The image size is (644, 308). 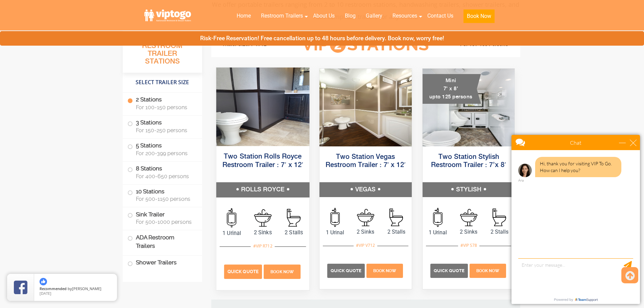 I want to click on button: Book Now, so click(x=479, y=16).